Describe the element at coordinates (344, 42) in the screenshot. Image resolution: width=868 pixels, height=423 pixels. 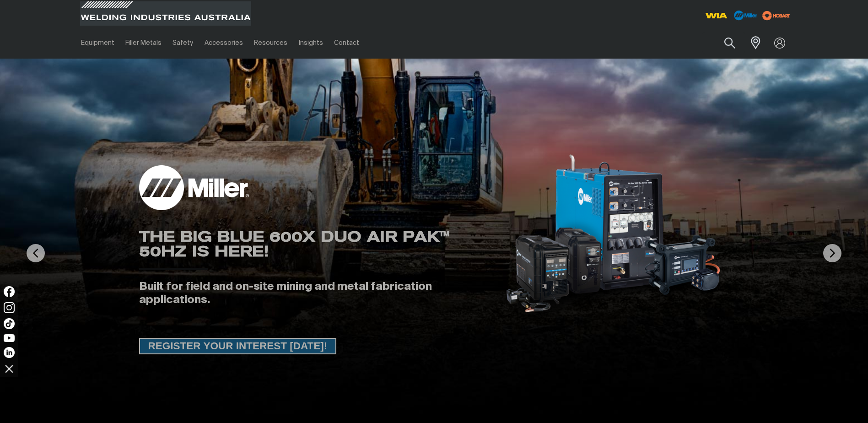
I see `nav: Main` at that location.